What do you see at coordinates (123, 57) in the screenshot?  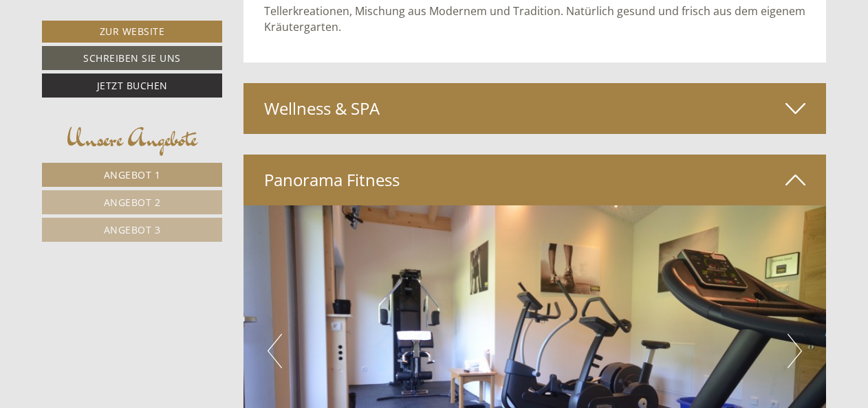 I see `div: Guten Tag, wie können wir Ihnen helfen?` at bounding box center [123, 57].